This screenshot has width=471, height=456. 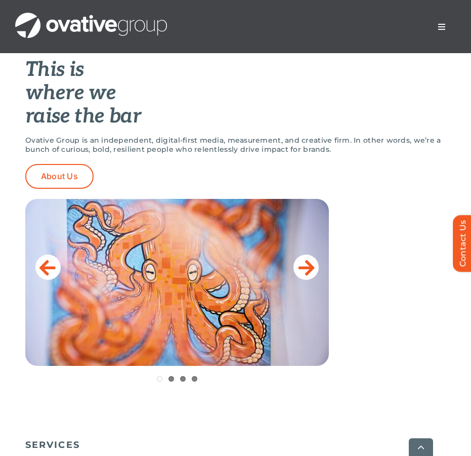 I want to click on img: Home-Raise-the-Bar.jpeg, so click(x=177, y=282).